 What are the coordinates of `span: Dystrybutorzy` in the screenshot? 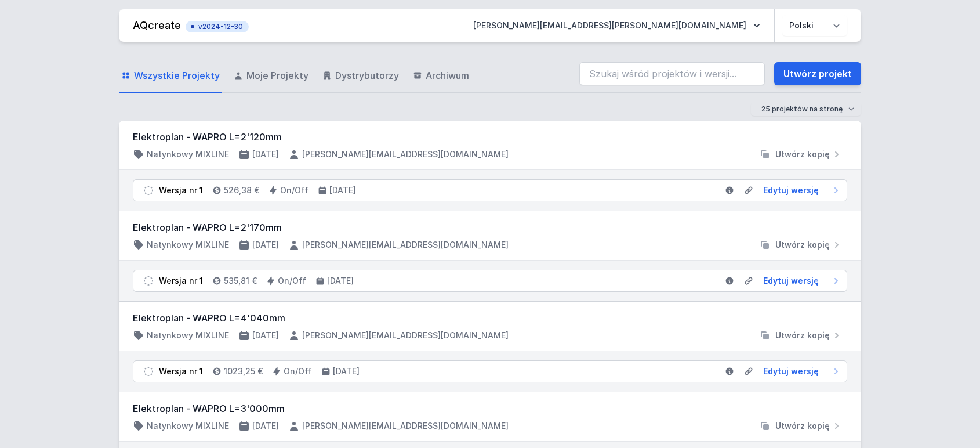 It's located at (367, 76).